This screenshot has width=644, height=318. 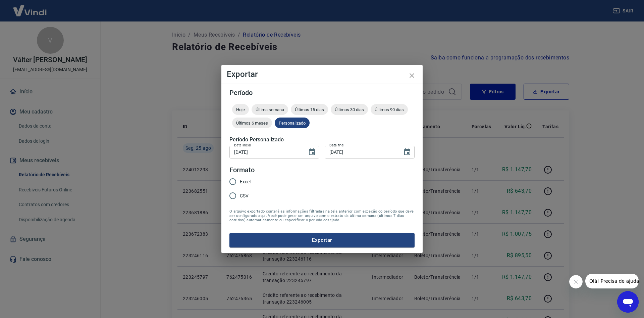 What do you see at coordinates (322, 74) in the screenshot?
I see `h4: Exportar` at bounding box center [322, 74].